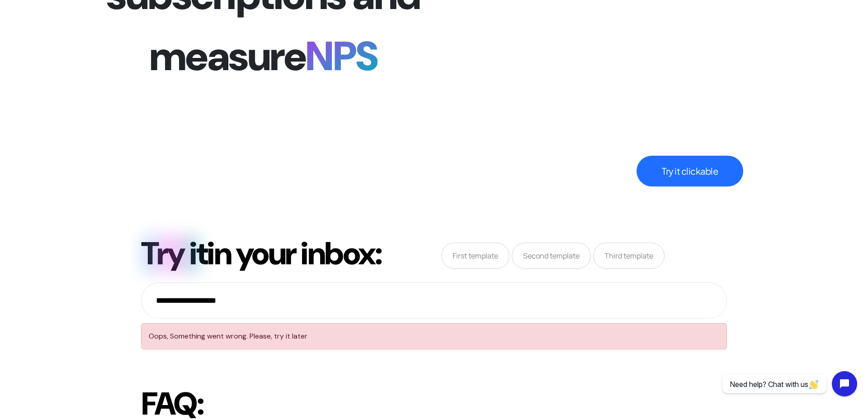 This screenshot has height=420, width=868. I want to click on p: Your journey to impeccable fashion begins here., so click(293, 131).